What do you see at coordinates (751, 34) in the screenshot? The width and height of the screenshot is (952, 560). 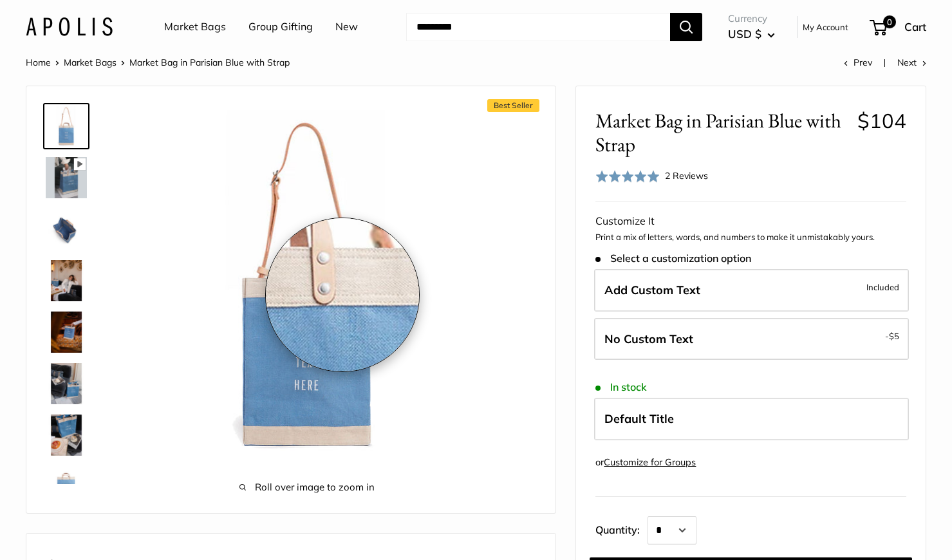 I see `button: USD $` at bounding box center [751, 34].